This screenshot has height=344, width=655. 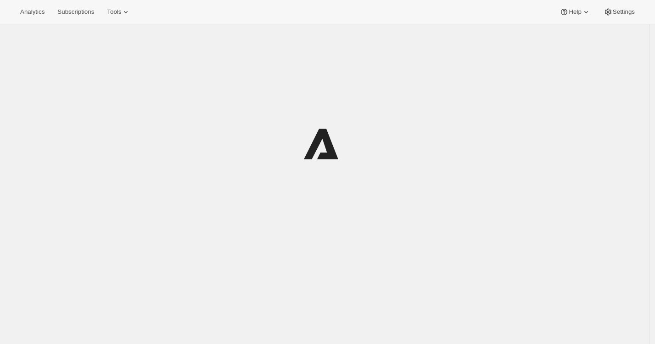 I want to click on span: Analytics, so click(x=32, y=12).